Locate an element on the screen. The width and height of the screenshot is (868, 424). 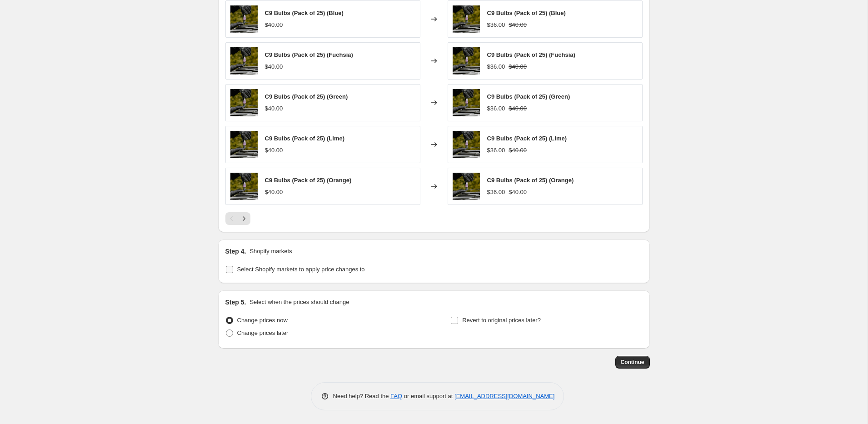
span: Select Shopify markets to apply price changes to is located at coordinates (301, 269).